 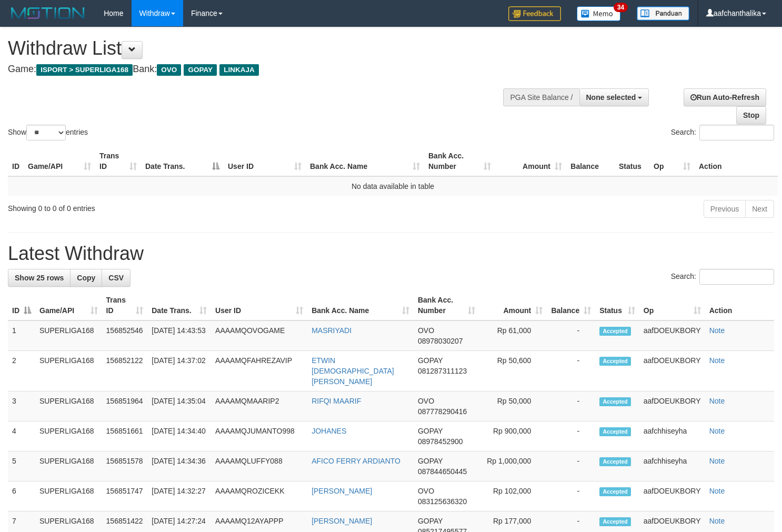 What do you see at coordinates (179, 306) in the screenshot?
I see `th: Date Trans.: activate to sort column ascending` at bounding box center [179, 306].